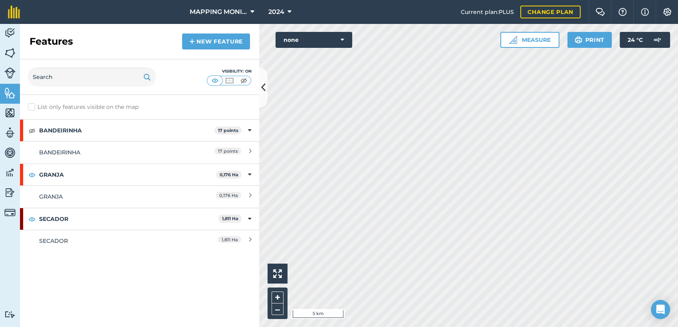  Describe the element at coordinates (228, 151) in the screenshot. I see `span: 17 points` at that location.